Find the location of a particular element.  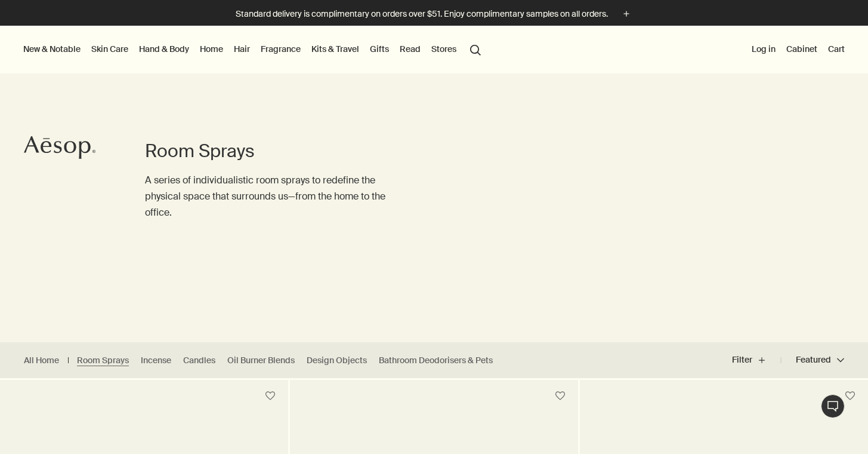

button: New & Notable is located at coordinates (52, 49).